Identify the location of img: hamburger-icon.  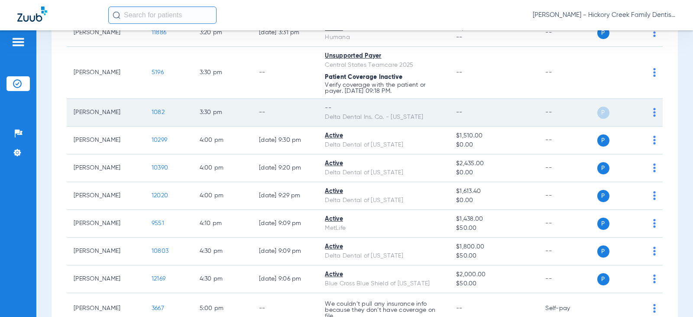
(18, 42).